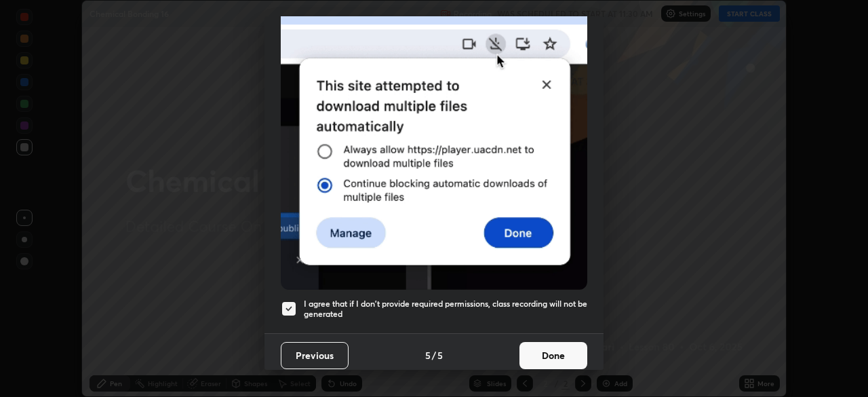 This screenshot has width=868, height=397. What do you see at coordinates (445, 309) in the screenshot?
I see `h5: I agree that if I don't provide required permissions, class recording will not be generated` at bounding box center [445, 309].